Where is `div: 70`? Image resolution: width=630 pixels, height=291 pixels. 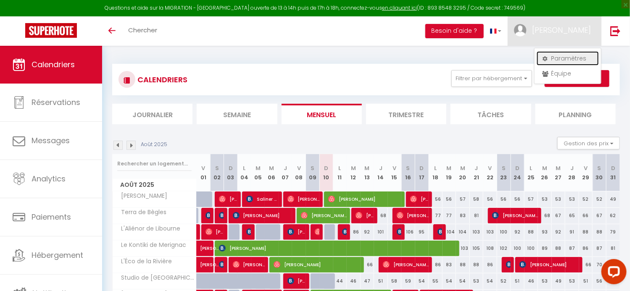
div: 70 is located at coordinates (599, 265).